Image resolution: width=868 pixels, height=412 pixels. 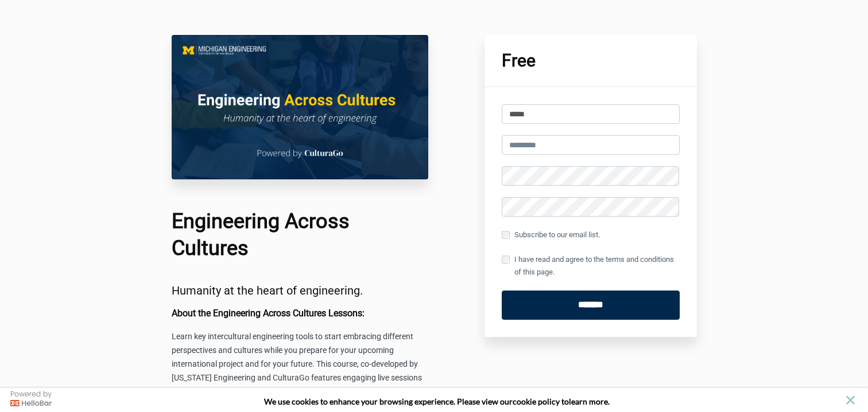 What do you see at coordinates (267, 291) in the screenshot?
I see `span: Humanity at the heart of engineering.` at bounding box center [267, 291].